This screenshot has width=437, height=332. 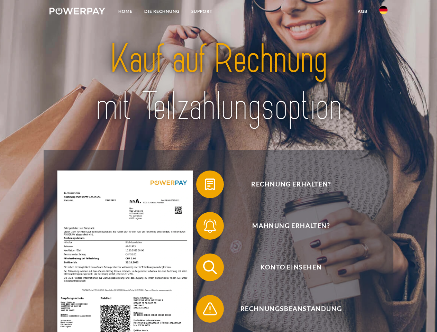 I want to click on span: Konto einsehen, so click(x=291, y=267).